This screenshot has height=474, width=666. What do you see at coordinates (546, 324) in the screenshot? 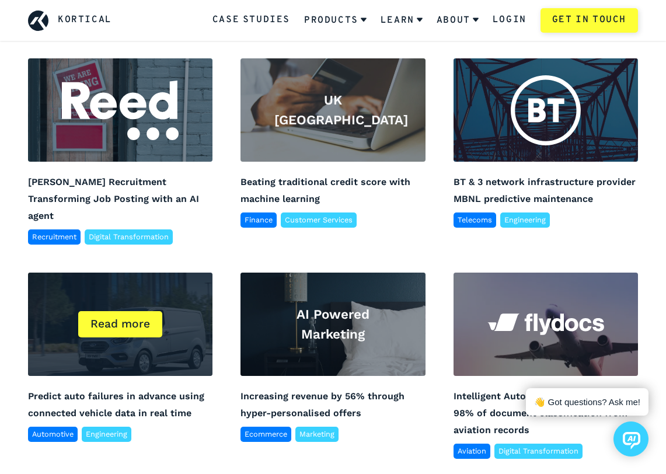
I see `img: Flydocs client logo` at bounding box center [546, 324].